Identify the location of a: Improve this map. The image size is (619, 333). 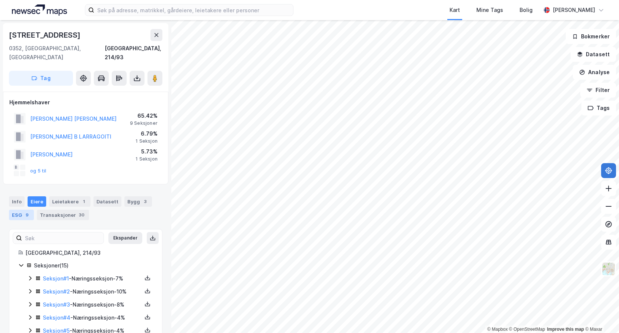
(565, 329).